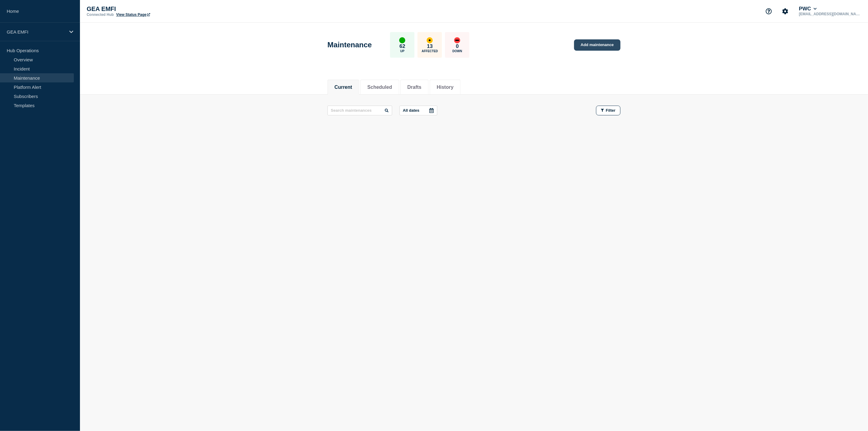 The width and height of the screenshot is (868, 431). What do you see at coordinates (402, 46) in the screenshot?
I see `p: 62` at bounding box center [402, 46].